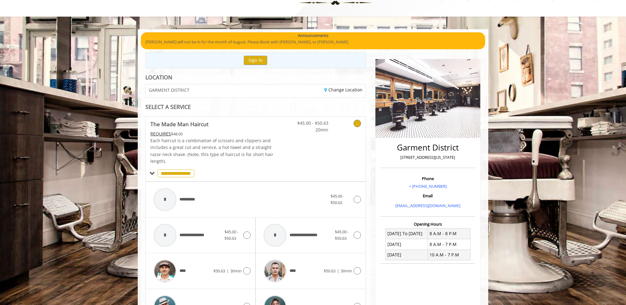  Describe the element at coordinates (169, 90) in the screenshot. I see `span: GARMENT DISTRICT` at that location.